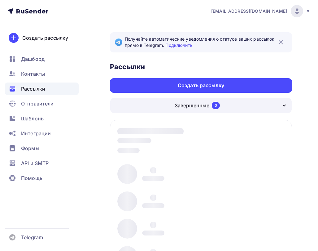 This screenshot has width=318, height=251. What do you see at coordinates (201, 67) in the screenshot?
I see `h3: Рассылки` at bounding box center [201, 67].